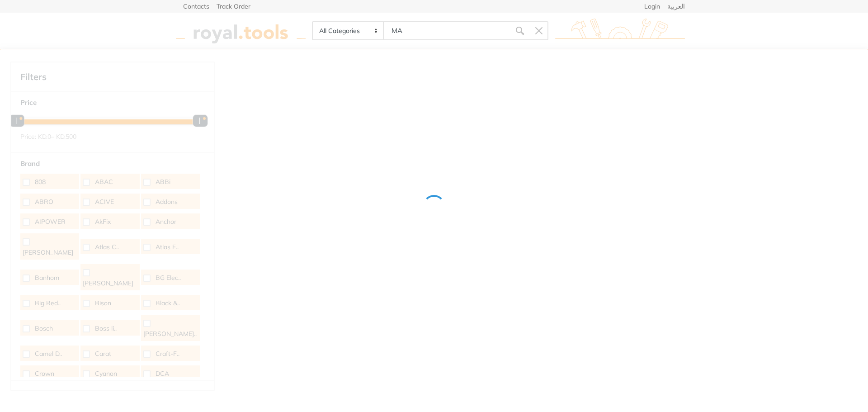 This screenshot has height=412, width=868. I want to click on input: Site search, so click(447, 30).